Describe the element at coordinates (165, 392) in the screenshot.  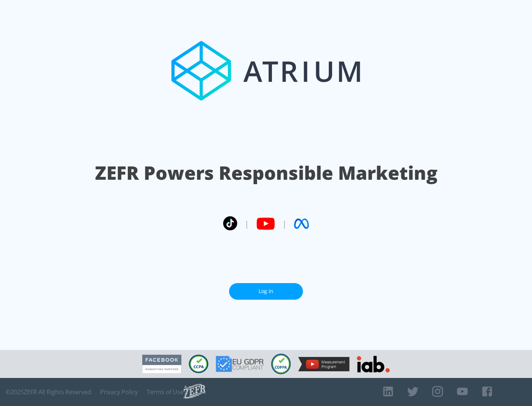
I see `a: Terms of Use` at that location.